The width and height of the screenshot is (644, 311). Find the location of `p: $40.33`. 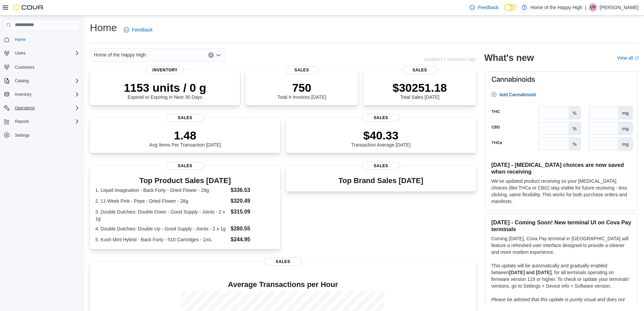

p: $40.33 is located at coordinates (381, 136).